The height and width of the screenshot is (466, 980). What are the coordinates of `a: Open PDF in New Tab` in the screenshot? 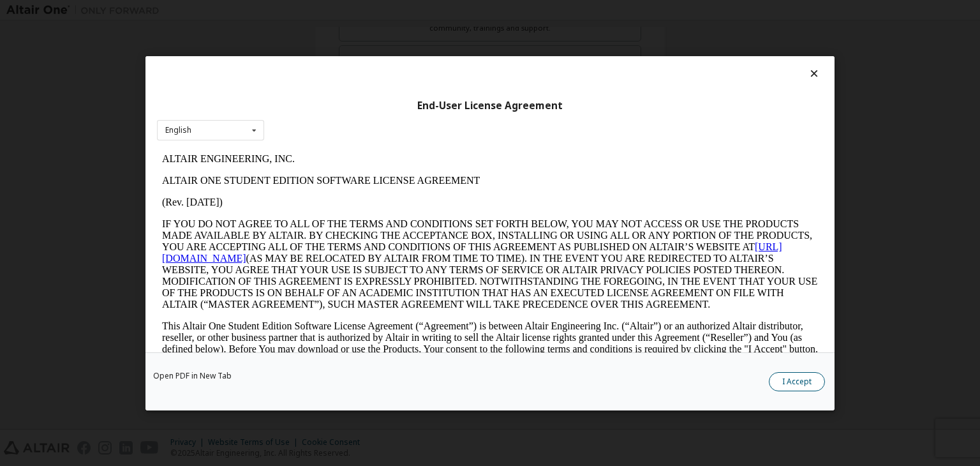 It's located at (192, 376).